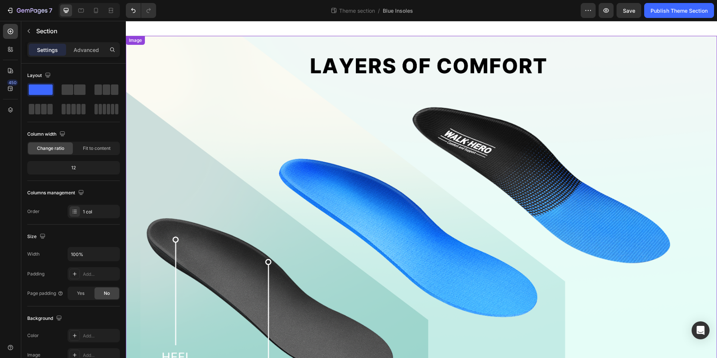  Describe the element at coordinates (701, 330) in the screenshot. I see `div: Open Intercom Messenger` at that location.